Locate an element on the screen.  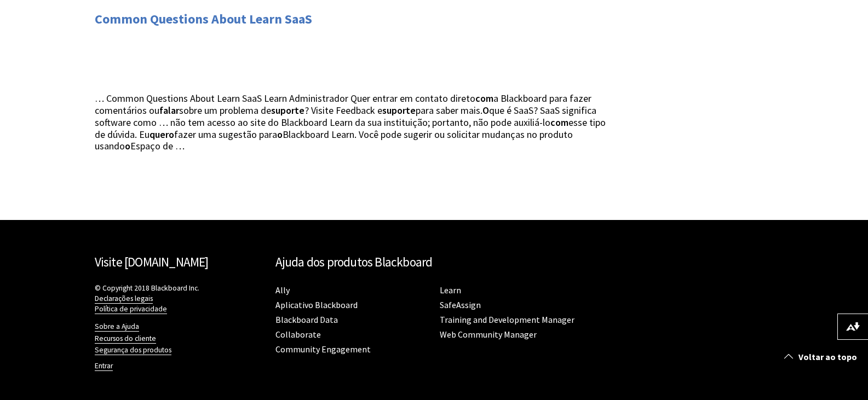
a: Ally is located at coordinates (282, 290).